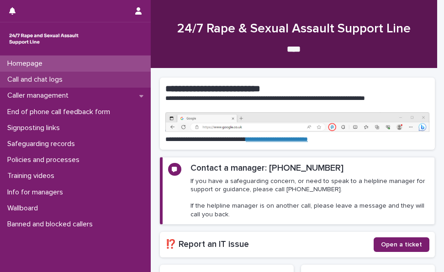 This screenshot has width=444, height=272. What do you see at coordinates (52, 224) in the screenshot?
I see `p: Banned and blocked callers` at bounding box center [52, 224].